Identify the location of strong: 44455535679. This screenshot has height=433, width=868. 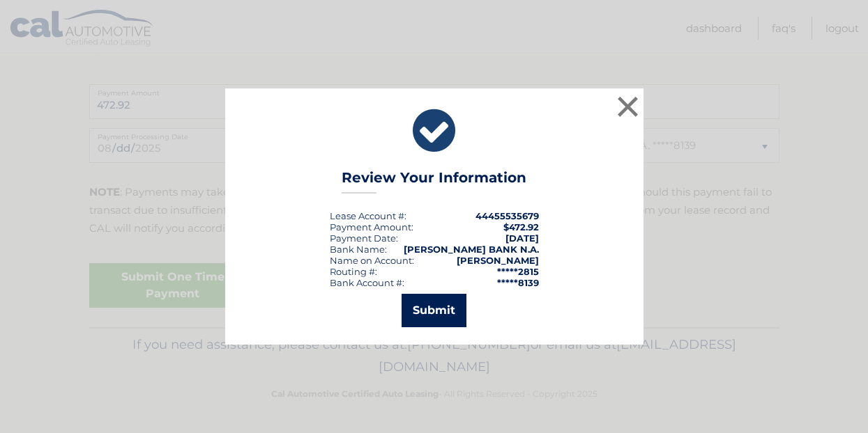
(507, 216).